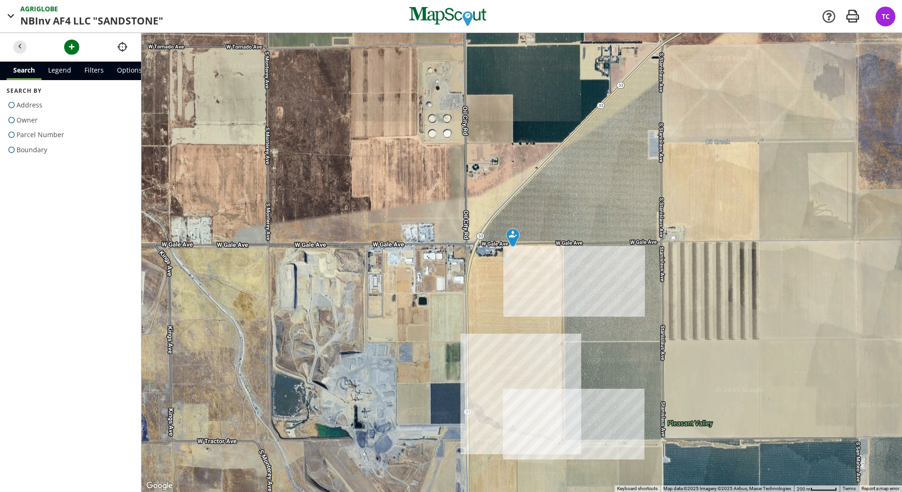  What do you see at coordinates (59, 71) in the screenshot?
I see `a: Legend` at bounding box center [59, 71].